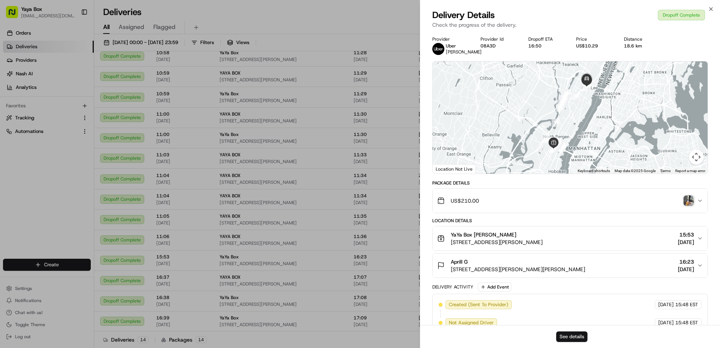  What do you see at coordinates (438, 49) in the screenshot?
I see `img: uber-new-logo.jpeg` at bounding box center [438, 49].